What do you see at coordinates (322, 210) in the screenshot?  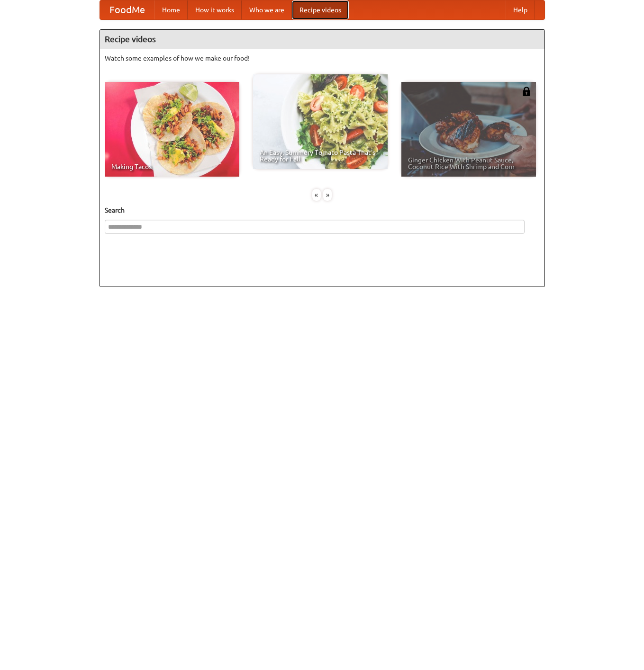 I see `h5: Search` at bounding box center [322, 210].